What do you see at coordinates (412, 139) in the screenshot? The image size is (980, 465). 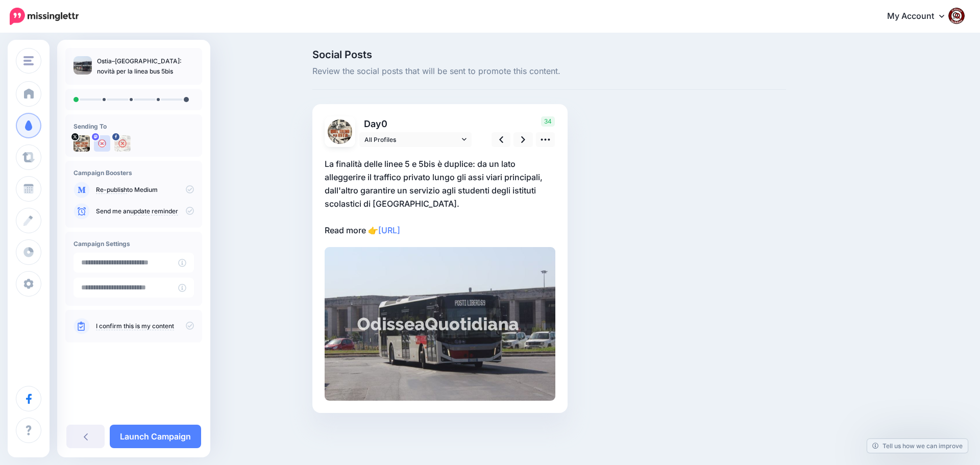 I see `span: All Profiles` at bounding box center [412, 139].